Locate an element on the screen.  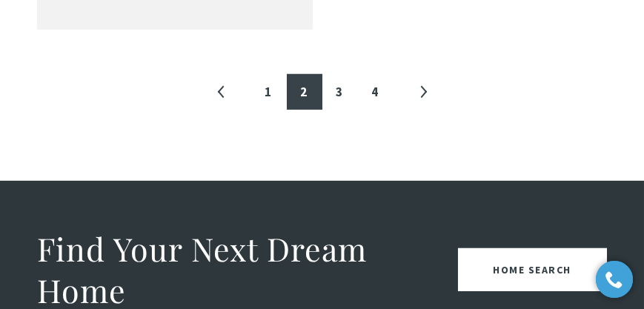
li: Next page is located at coordinates (423, 91).